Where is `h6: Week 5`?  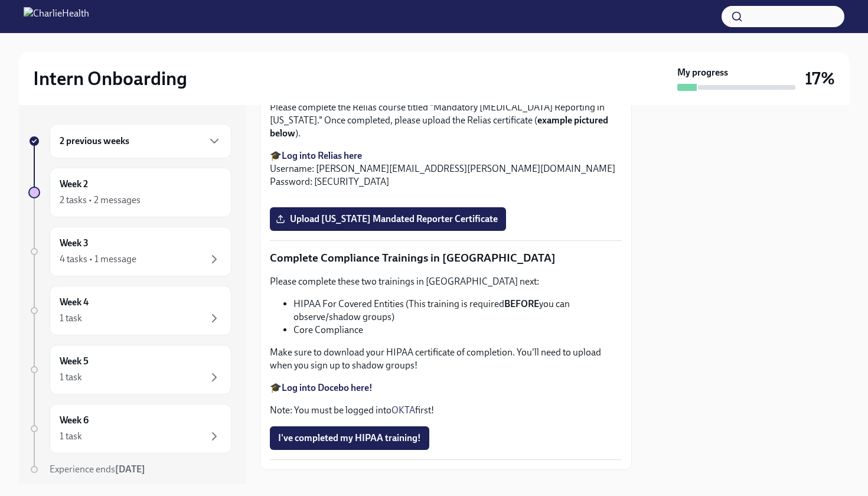 h6: Week 5 is located at coordinates (74, 361).